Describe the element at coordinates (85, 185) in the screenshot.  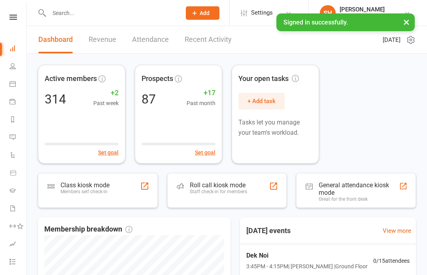
I see `div: Class kiosk mode` at that location.